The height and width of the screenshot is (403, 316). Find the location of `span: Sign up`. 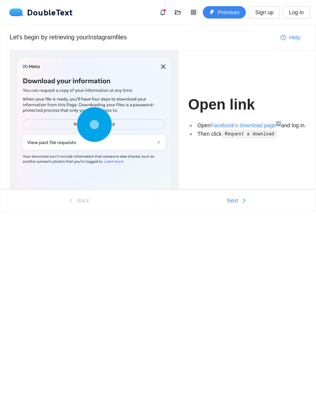

span: Sign up is located at coordinates (264, 12).